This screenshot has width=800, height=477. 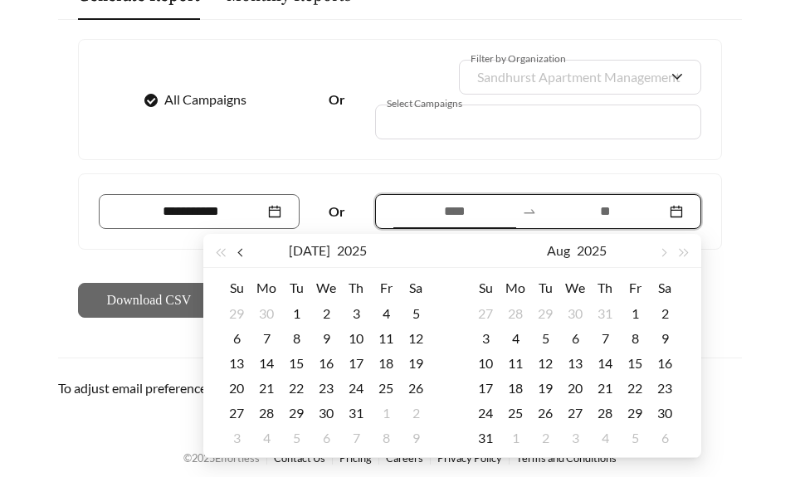 What do you see at coordinates (386, 438) in the screenshot?
I see `td: 2025-08-08` at bounding box center [386, 438].